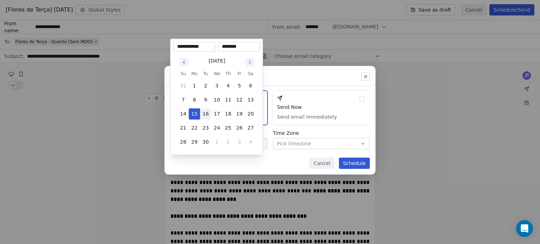  What do you see at coordinates (251, 86) in the screenshot?
I see `button: 6` at bounding box center [251, 86].